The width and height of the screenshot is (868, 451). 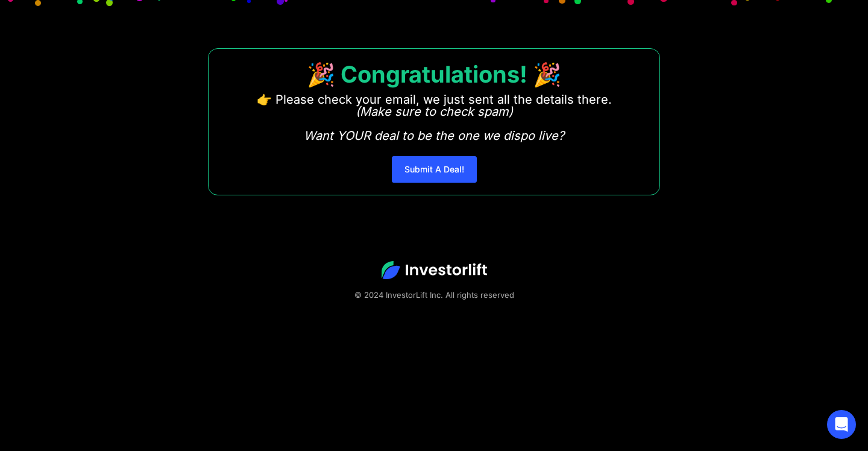 What do you see at coordinates (434, 169) in the screenshot?
I see `a: Submit A Deal!` at bounding box center [434, 169].